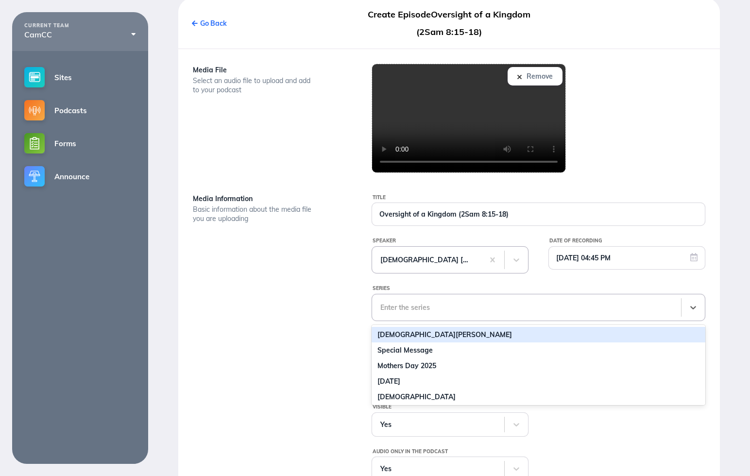 This screenshot has height=476, width=750. What do you see at coordinates (34, 77) in the screenshot?
I see `img: sites-small@2x.png` at bounding box center [34, 77].